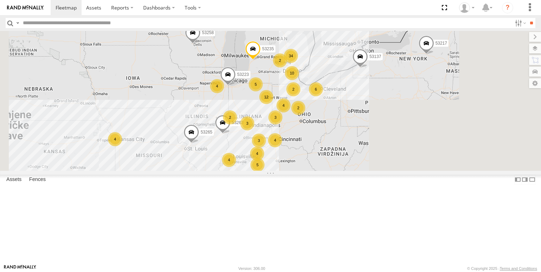 Image resolution: width=541 pixels, height=272 pixels. What do you see at coordinates (208, 33) in the screenshot?
I see `span: 53258` at bounding box center [208, 33].